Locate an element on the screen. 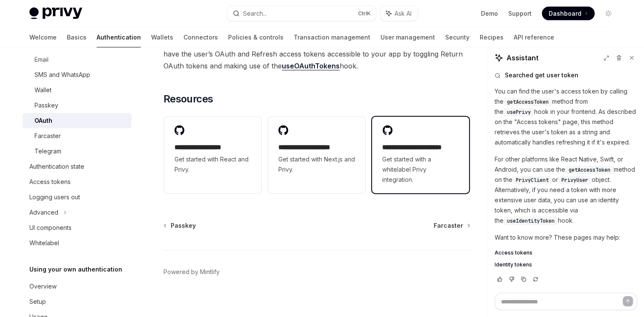 The height and width of the screenshot is (317, 644). div: Telegram is located at coordinates (48, 152).